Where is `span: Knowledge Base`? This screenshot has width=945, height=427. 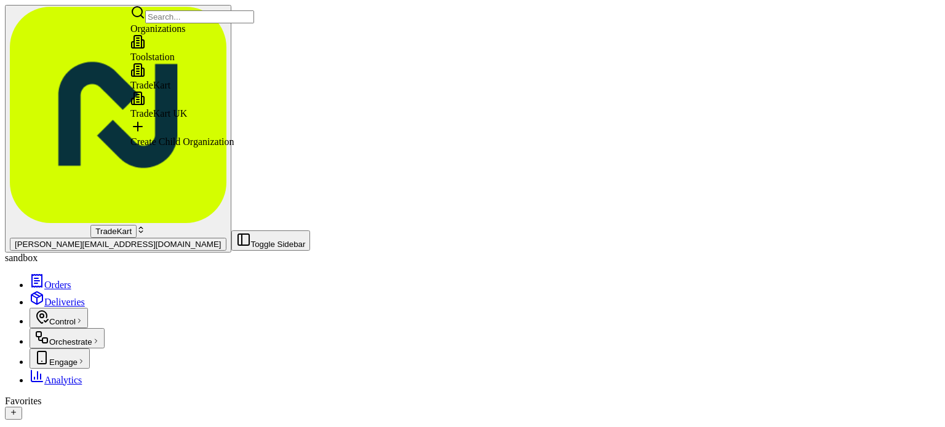
span: Knowledge Base is located at coordinates (59, 184).